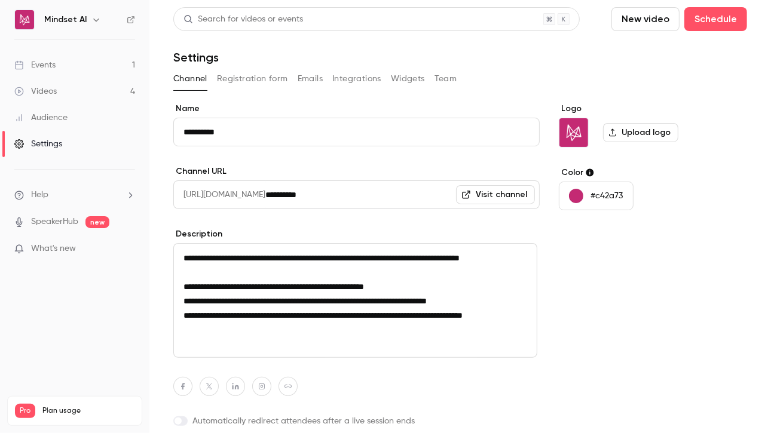 The image size is (771, 433). What do you see at coordinates (495, 195) in the screenshot?
I see `a: Visit channel` at bounding box center [495, 195].